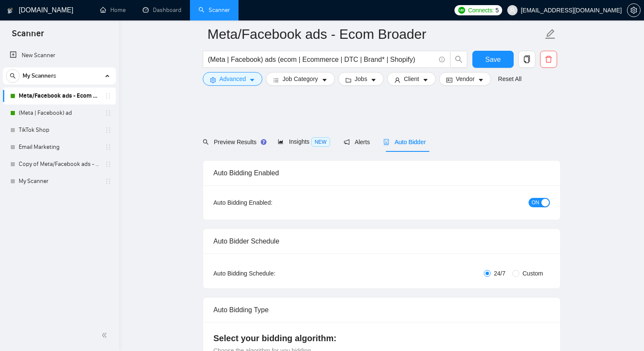  Describe the element at coordinates (465, 79) in the screenshot. I see `span: Vendor` at that location.